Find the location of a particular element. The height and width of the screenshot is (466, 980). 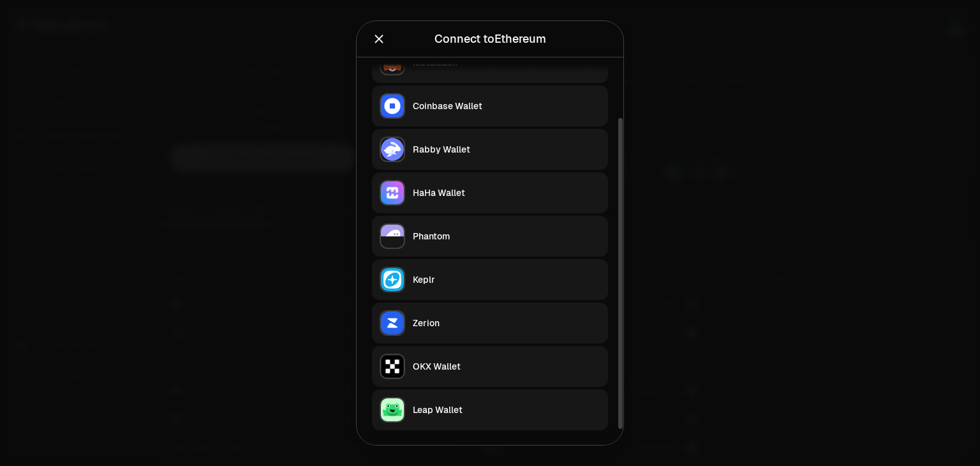

div: Connect to Ethereum is located at coordinates (490, 39).